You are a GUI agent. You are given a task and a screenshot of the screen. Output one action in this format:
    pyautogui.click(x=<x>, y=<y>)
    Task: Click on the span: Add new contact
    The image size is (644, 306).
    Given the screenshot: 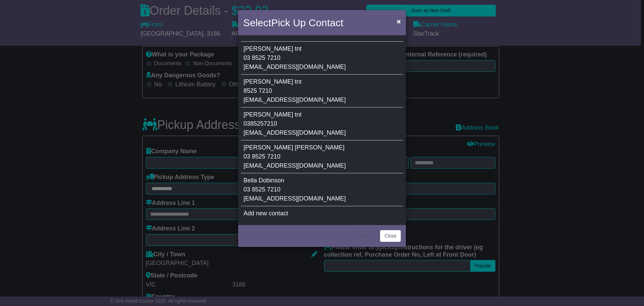 What is the action you would take?
    pyautogui.click(x=266, y=213)
    